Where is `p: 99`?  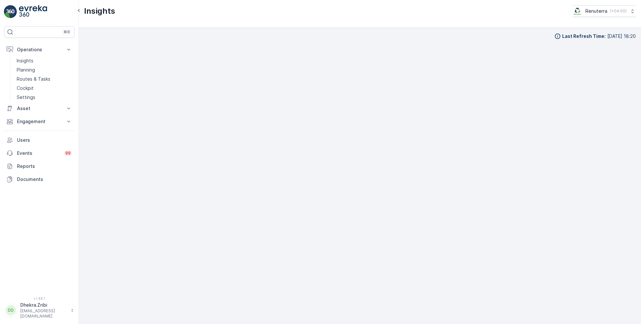 p: 99 is located at coordinates (68, 153).